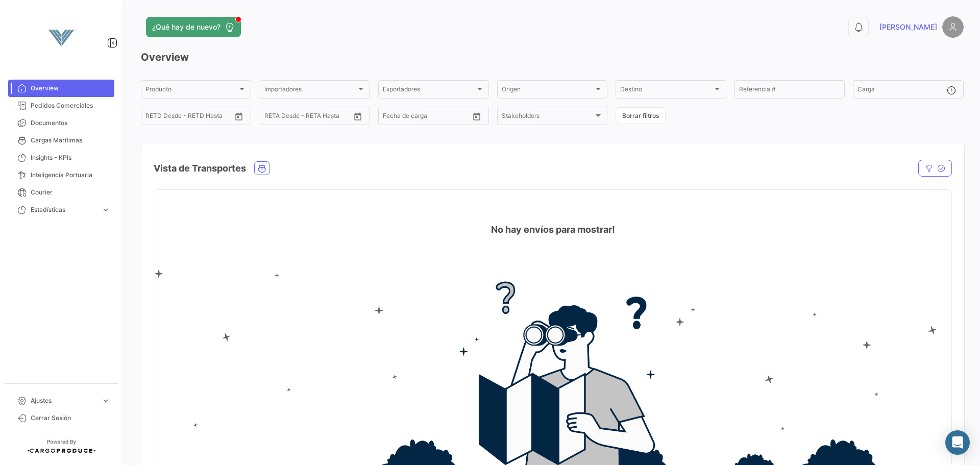 Image resolution: width=980 pixels, height=465 pixels. What do you see at coordinates (61, 175) in the screenshot?
I see `a: Inteligencia Portuaria` at bounding box center [61, 175].